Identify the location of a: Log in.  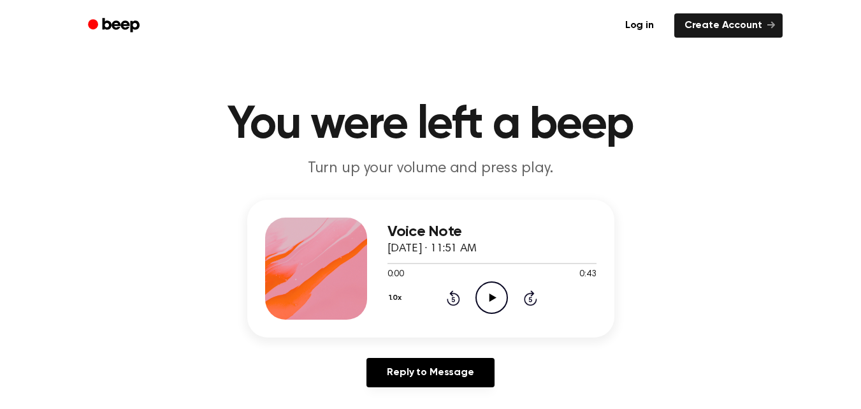
(639, 25).